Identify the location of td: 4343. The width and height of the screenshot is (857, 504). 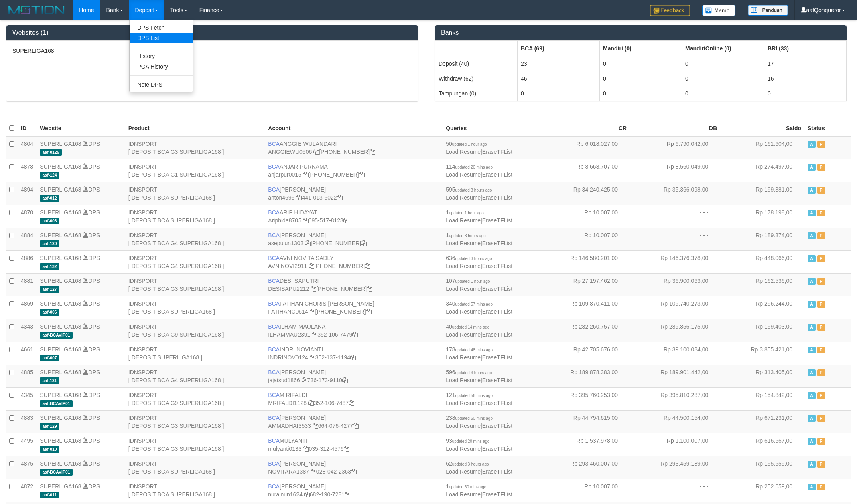
(27, 331).